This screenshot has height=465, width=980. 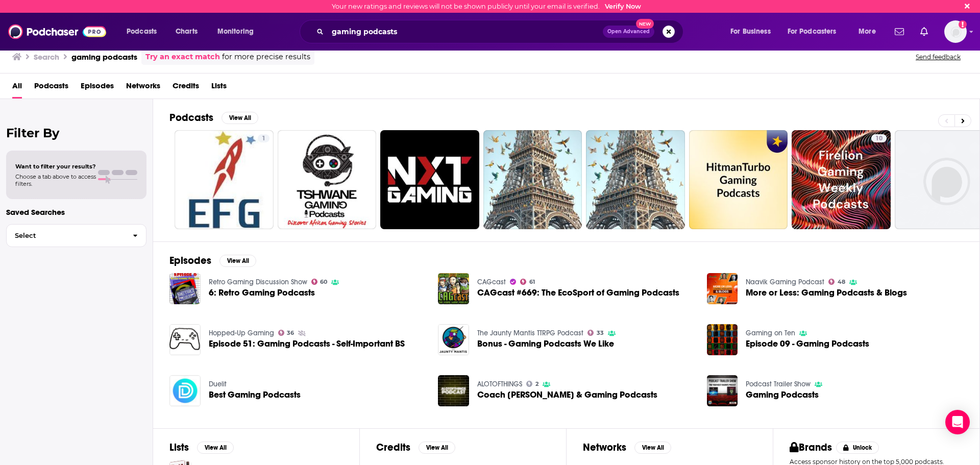 What do you see at coordinates (190, 260) in the screenshot?
I see `h2: Episodes` at bounding box center [190, 260].